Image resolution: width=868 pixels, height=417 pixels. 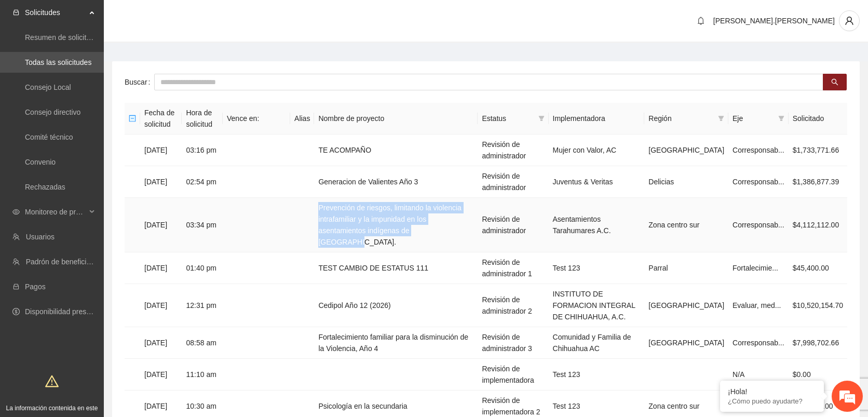 I want to click on td: Comunidad y Familia de Chihuahua AC, so click(x=596, y=343).